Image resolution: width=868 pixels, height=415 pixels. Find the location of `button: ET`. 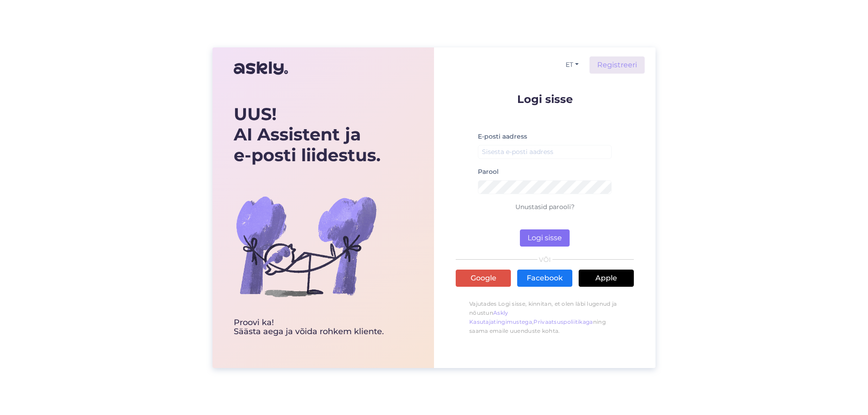

button: ET is located at coordinates (572, 65).